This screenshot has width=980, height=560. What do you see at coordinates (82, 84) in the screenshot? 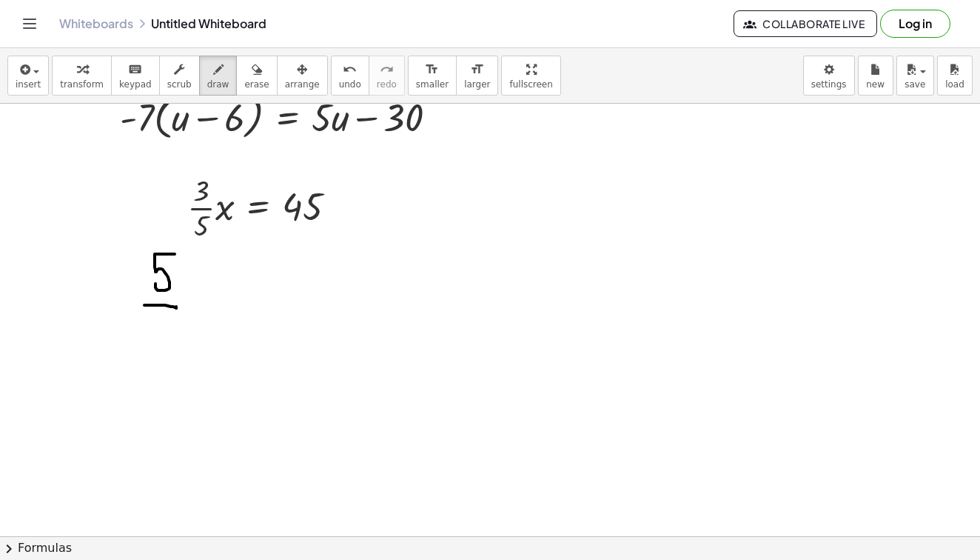
I see `span: transform` at bounding box center [82, 84].